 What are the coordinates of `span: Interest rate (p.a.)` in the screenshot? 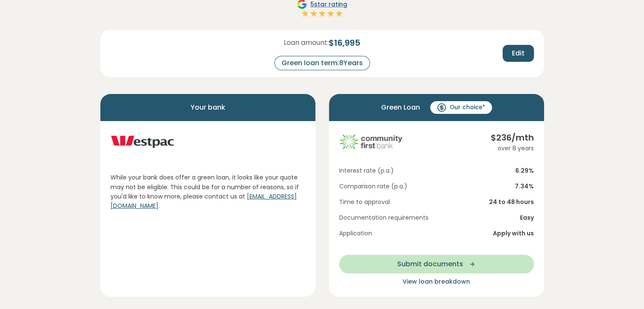 It's located at (366, 171).